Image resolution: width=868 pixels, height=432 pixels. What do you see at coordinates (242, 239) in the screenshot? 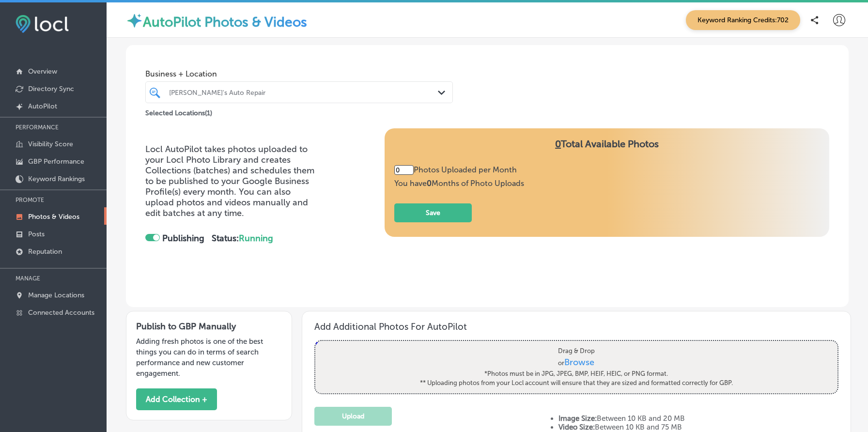
I see `strong: Status:` at bounding box center [242, 239].